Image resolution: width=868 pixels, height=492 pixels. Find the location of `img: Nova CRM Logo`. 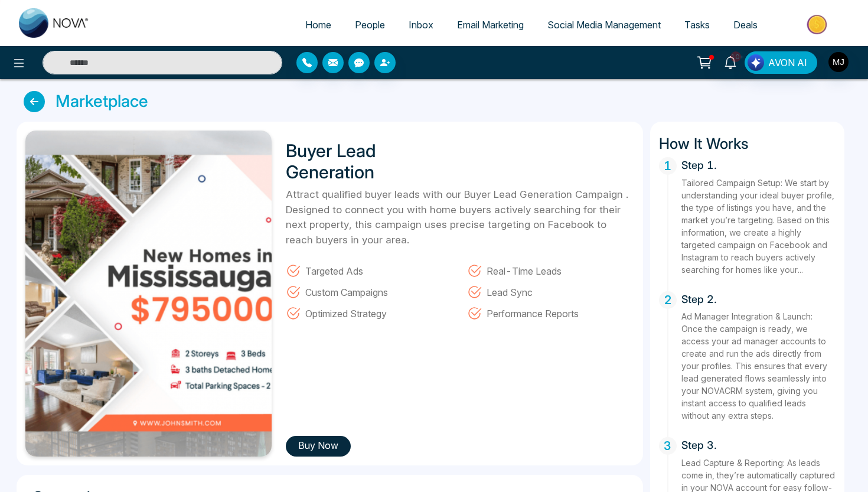

img: Nova CRM Logo is located at coordinates (54, 23).